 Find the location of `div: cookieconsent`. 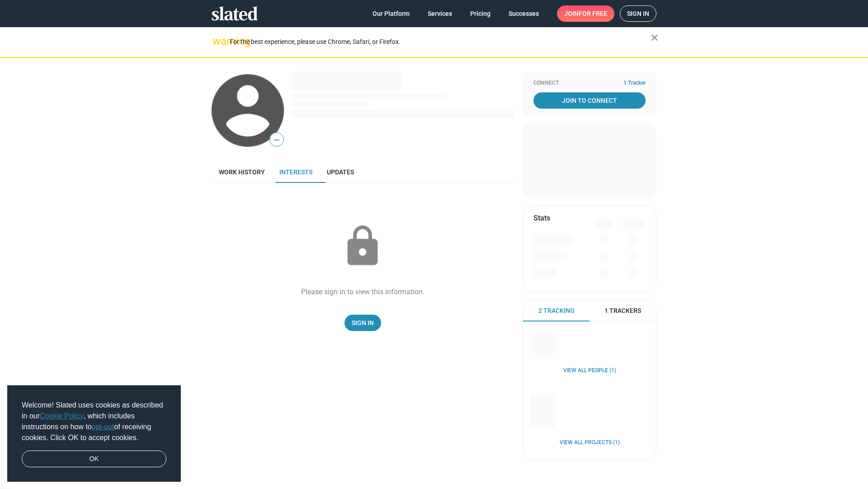

div: cookieconsent is located at coordinates (94, 433).